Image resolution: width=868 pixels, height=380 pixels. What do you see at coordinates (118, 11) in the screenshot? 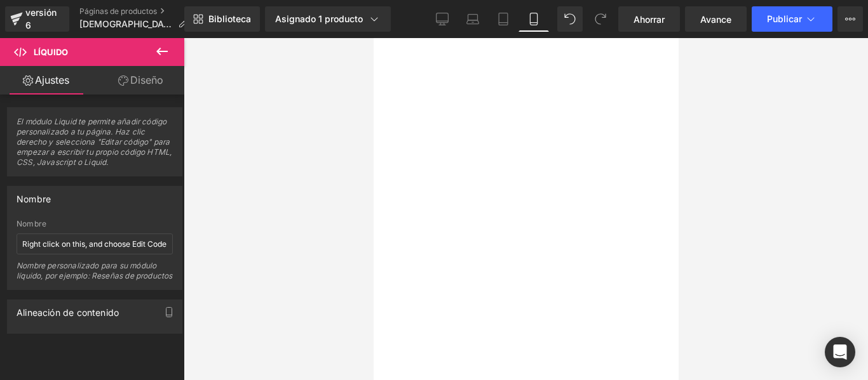
I see `font: Páginas de productos` at bounding box center [118, 11].